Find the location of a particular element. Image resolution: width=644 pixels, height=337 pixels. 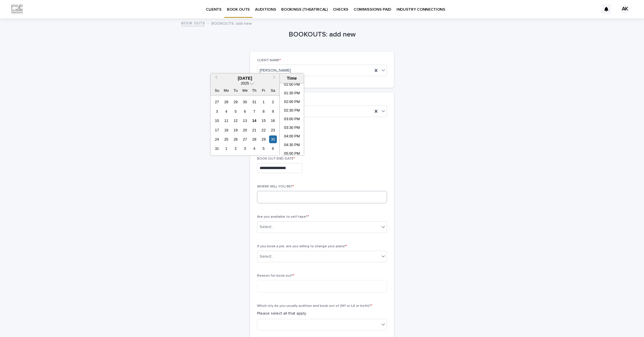

div: Choose Saturday, August 16th, 2025 is located at coordinates (273, 121).